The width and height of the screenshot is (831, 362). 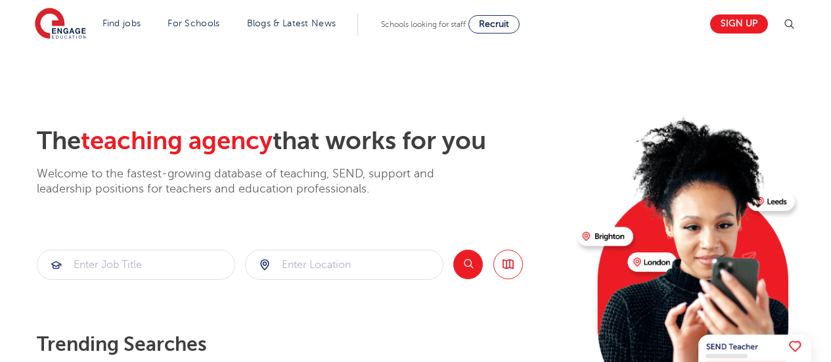 What do you see at coordinates (193, 23) in the screenshot?
I see `a: For Schools` at bounding box center [193, 23].